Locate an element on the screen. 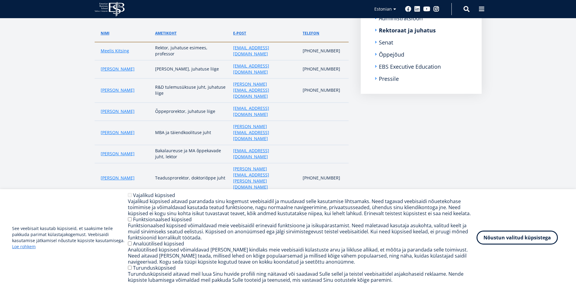  td: R&D tulemusüksuse juht, juhatuse liige is located at coordinates (191, 90).